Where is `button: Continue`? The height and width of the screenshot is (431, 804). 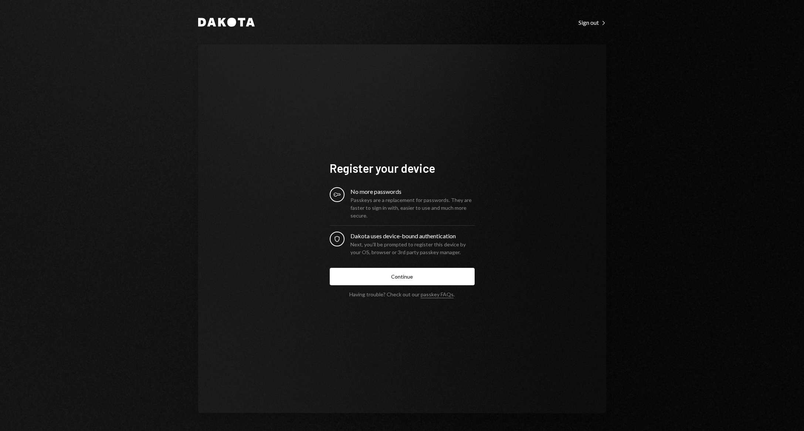 button: Continue is located at coordinates (402, 276).